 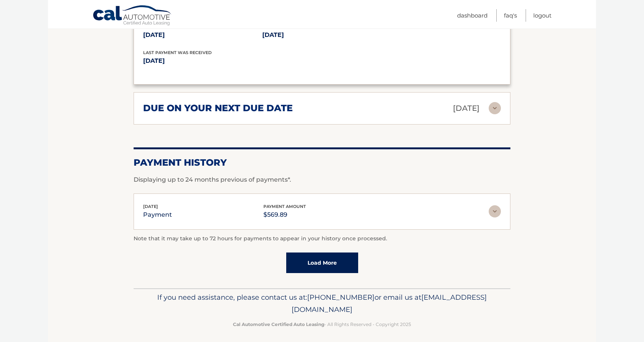 I want to click on p: payment, so click(x=158, y=215).